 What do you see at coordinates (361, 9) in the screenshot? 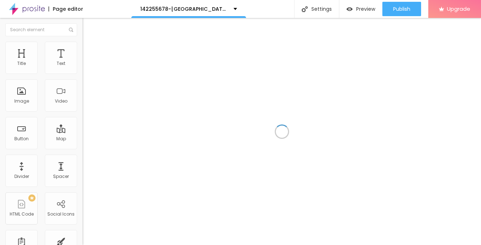
I see `button: Preview` at bounding box center [361, 9].